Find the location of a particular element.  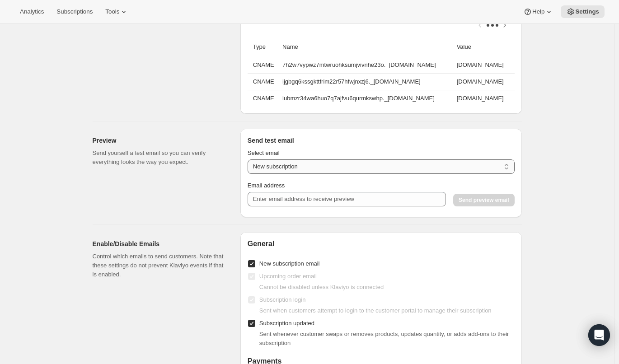

span: Analytics is located at coordinates (31, 12).